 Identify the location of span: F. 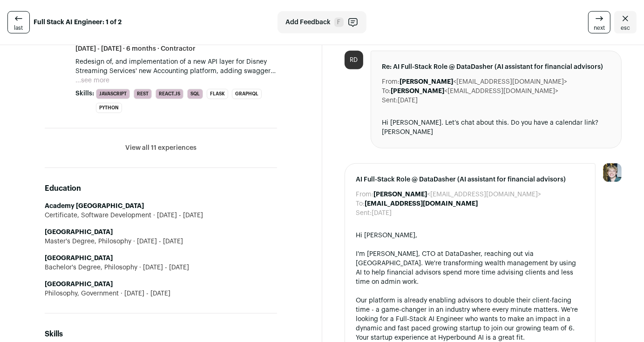
(339, 22).